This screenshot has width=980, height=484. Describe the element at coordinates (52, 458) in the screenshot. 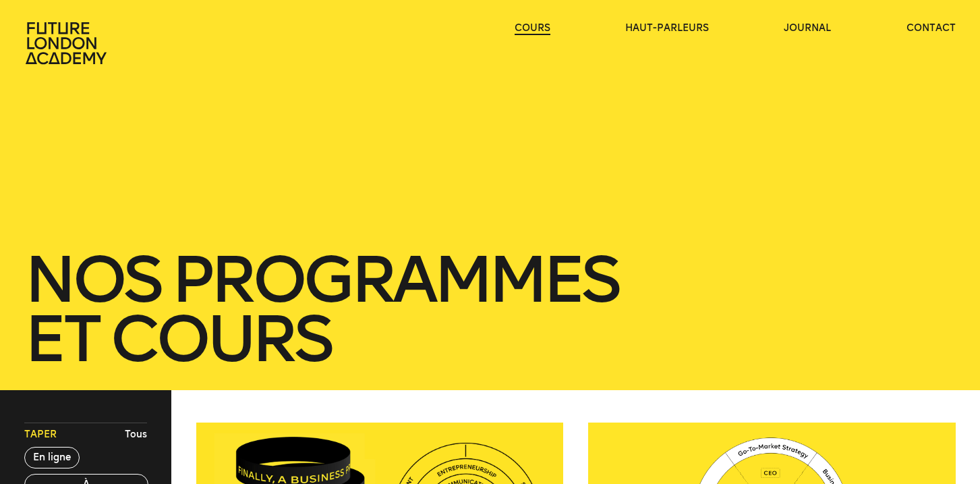

I see `button: En ligne` at that location.